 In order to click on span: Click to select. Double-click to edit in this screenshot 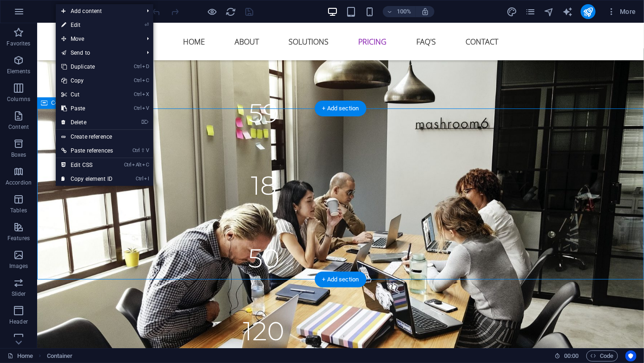, I will do `click(60, 356)`.